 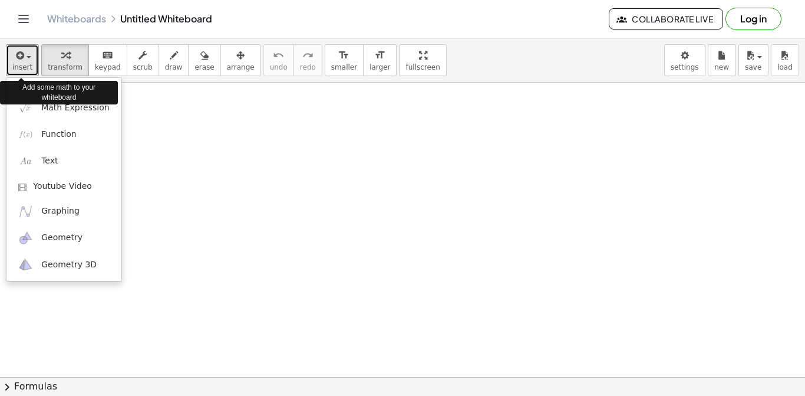 What do you see at coordinates (344, 60) in the screenshot?
I see `button: format_sizesmaller` at bounding box center [344, 60].